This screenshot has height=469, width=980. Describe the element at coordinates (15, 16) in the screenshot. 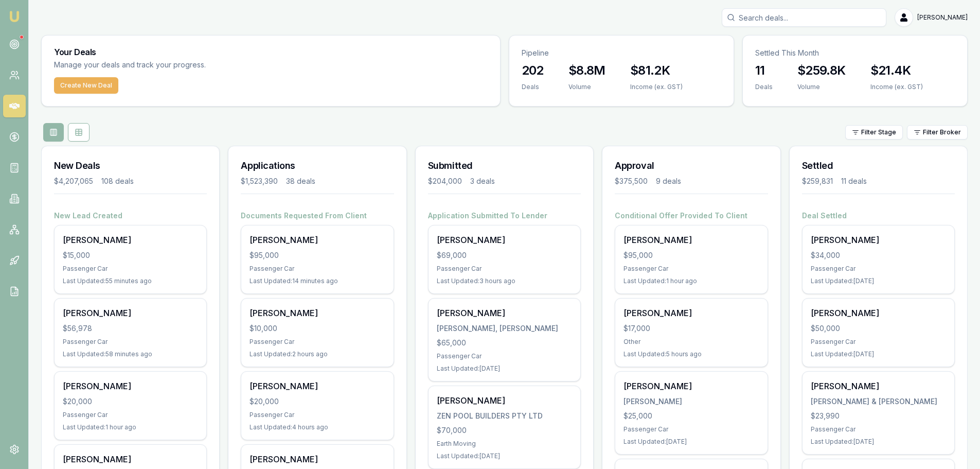

I see `img: emu-icon-u.png` at that location.